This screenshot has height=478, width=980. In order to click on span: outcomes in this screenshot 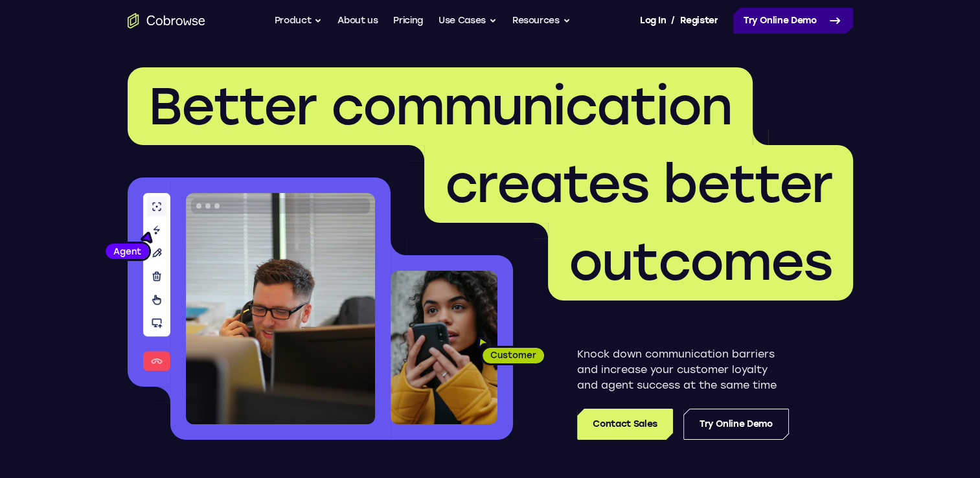, I will do `click(700, 262)`.